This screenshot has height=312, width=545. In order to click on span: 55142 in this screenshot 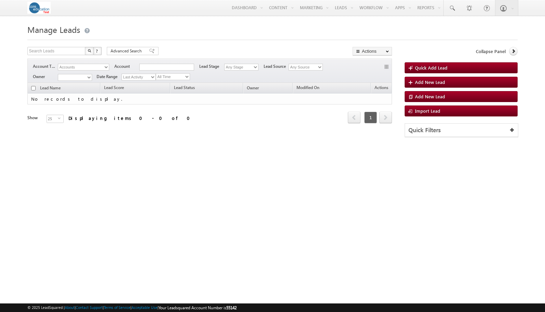, I will do `click(231, 307)`.